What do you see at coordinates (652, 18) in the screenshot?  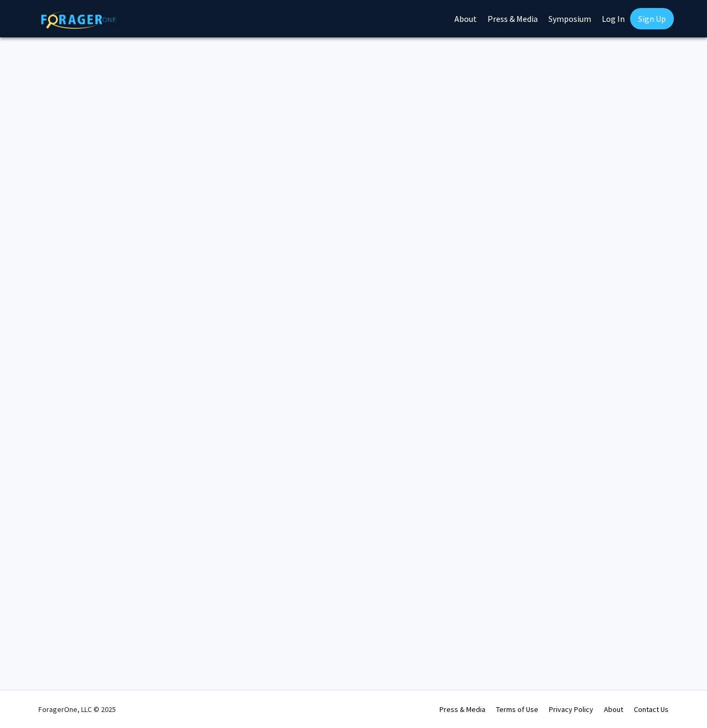 I see `a: Sign Up` at bounding box center [652, 18].